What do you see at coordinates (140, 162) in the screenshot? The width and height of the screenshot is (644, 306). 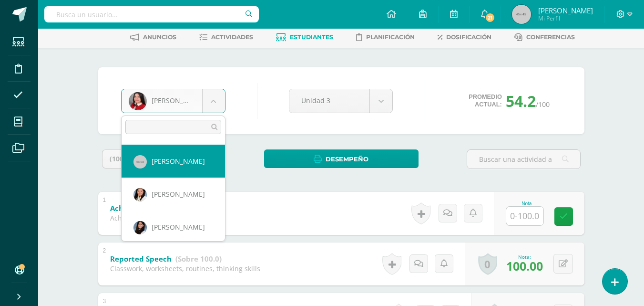 I see `img: 40x40` at bounding box center [140, 162].